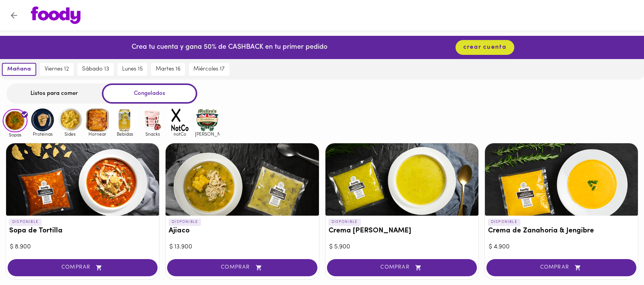  What do you see at coordinates (69, 119) in the screenshot?
I see `img: Sides` at bounding box center [69, 119].